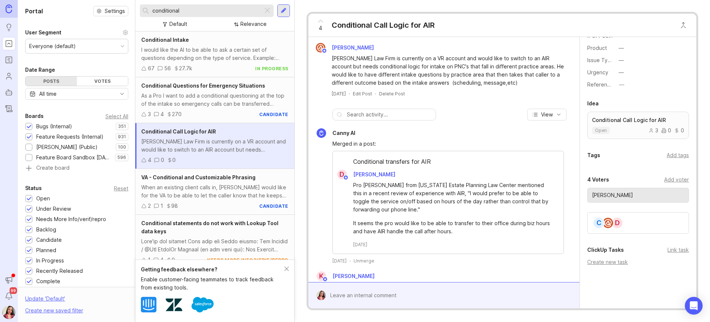 The height and width of the screenshot is (322, 710). I want to click on div: Recently Released, so click(60, 271).